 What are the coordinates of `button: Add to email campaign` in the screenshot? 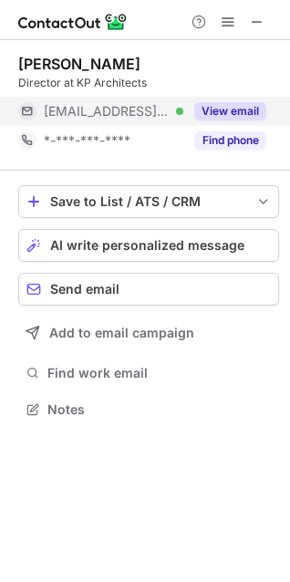 It's located at (149, 333).